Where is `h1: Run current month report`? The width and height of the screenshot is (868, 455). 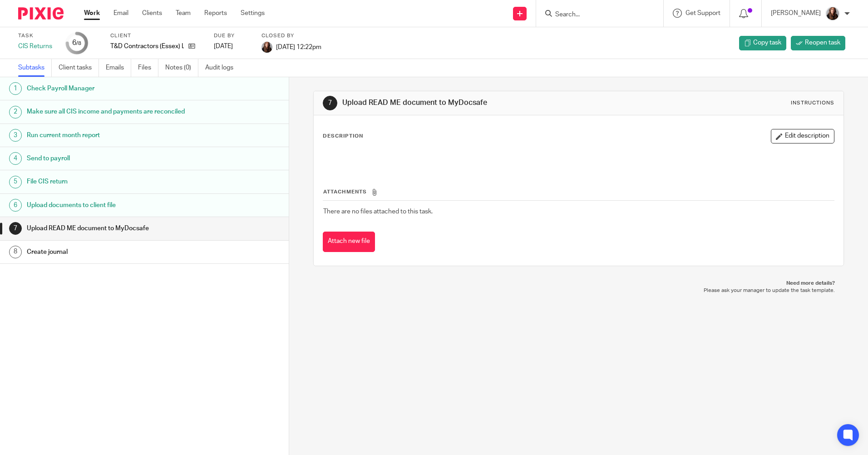
h1: Run current month report is located at coordinates (111, 135).